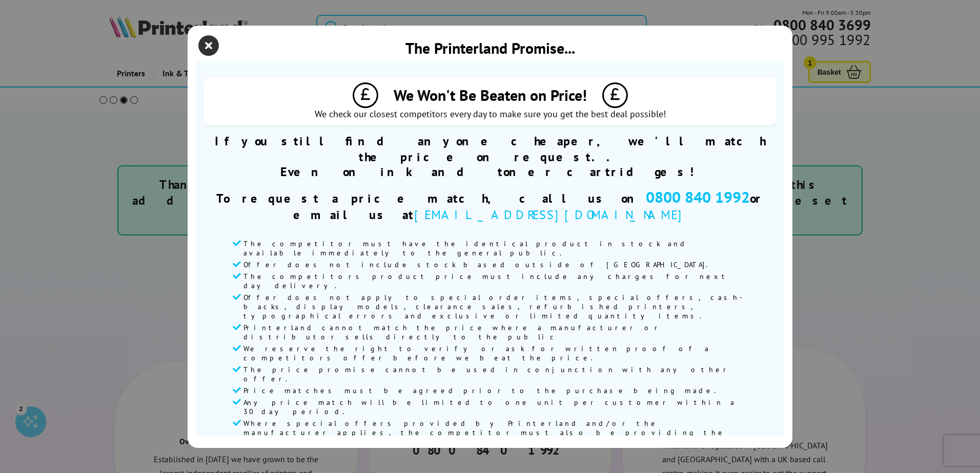 The image size is (980, 473). I want to click on span: We Won't Be Beaten on Price!, so click(490, 95).